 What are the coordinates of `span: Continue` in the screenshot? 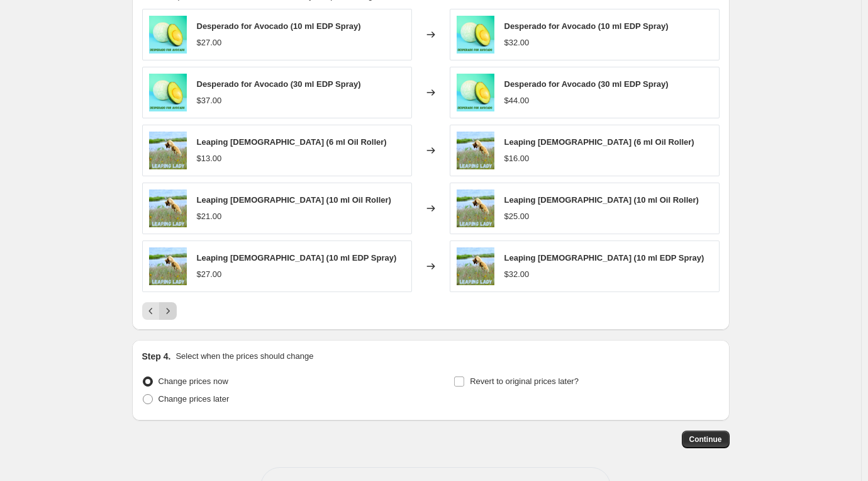 It's located at (706, 439).